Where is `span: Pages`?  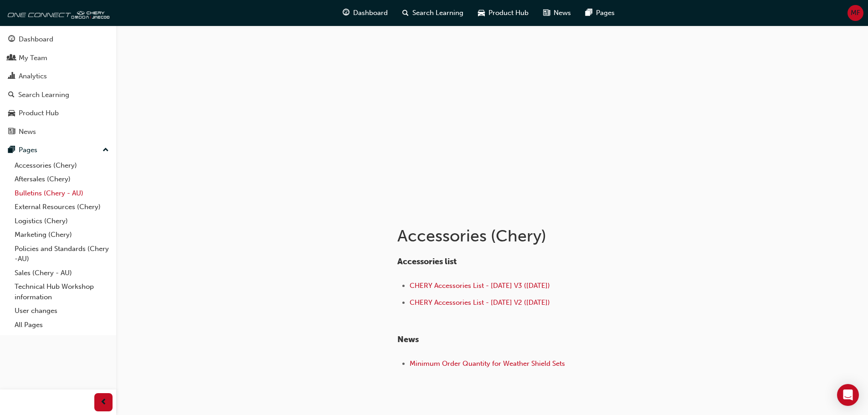 span: Pages is located at coordinates (605, 12).